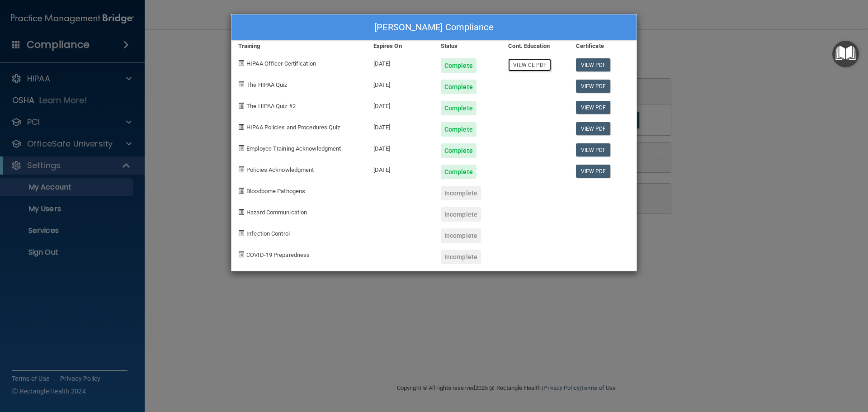  I want to click on span: The HIPAA Quiz #2, so click(271, 106).